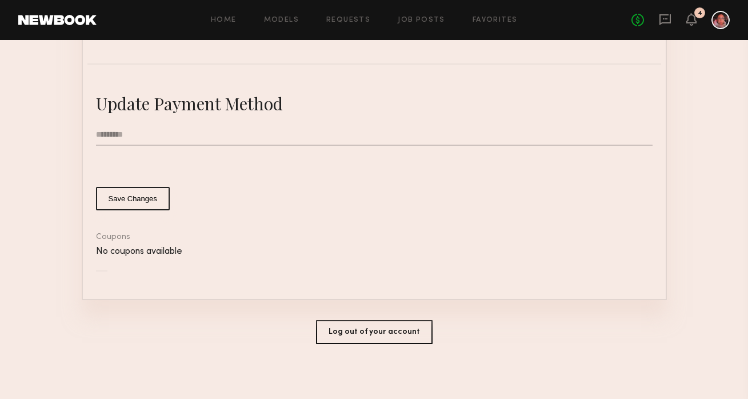 This screenshot has height=399, width=748. I want to click on button: Save Changes, so click(133, 198).